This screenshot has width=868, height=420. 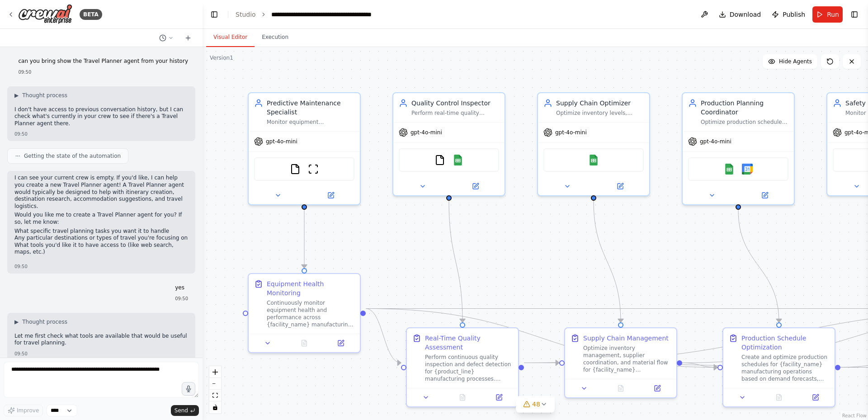 I want to click on div: React Flow controls, so click(x=215, y=390).